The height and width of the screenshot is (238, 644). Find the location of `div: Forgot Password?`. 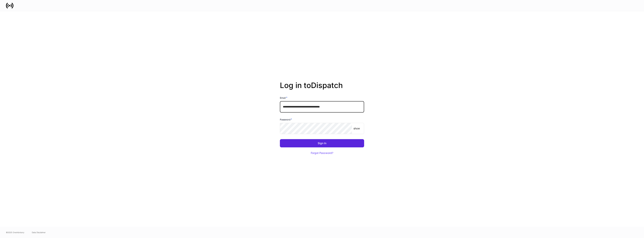

div: Forgot Password? is located at coordinates (322, 153).